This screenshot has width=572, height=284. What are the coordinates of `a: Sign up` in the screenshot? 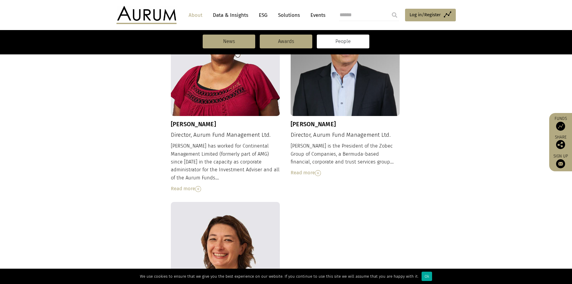 It's located at (560, 161).